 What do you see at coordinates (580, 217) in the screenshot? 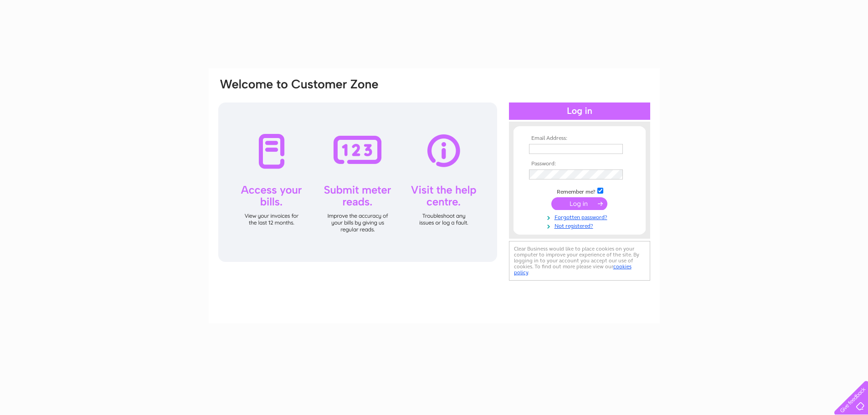
I see `a: Forgotten password?` at bounding box center [580, 217].